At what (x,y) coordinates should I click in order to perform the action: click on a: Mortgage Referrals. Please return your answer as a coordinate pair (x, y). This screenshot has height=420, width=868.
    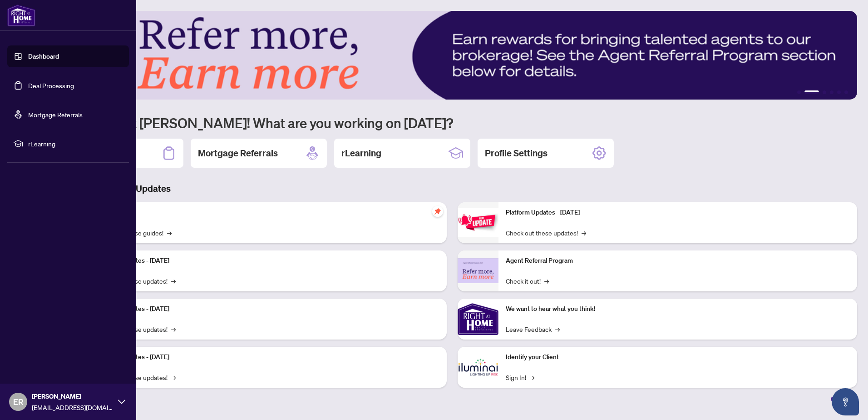
    Looking at the image, I should click on (55, 115).